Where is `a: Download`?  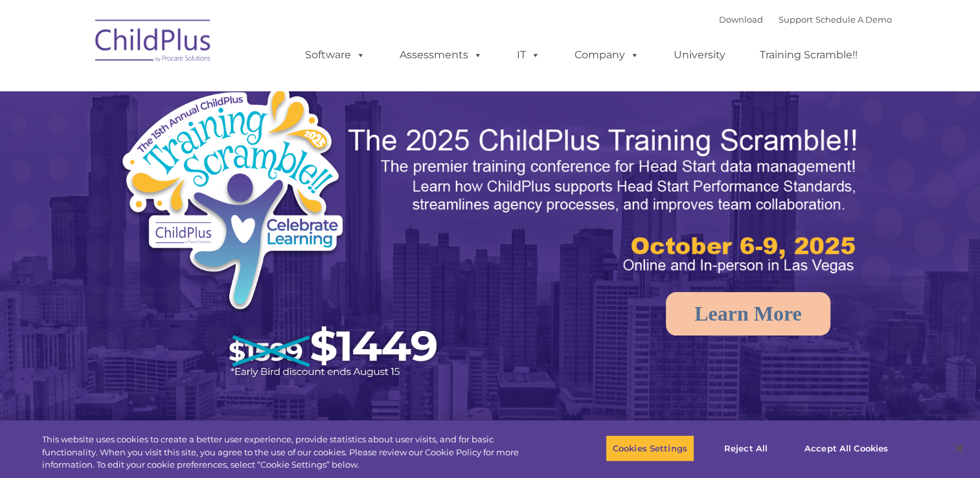
a: Download is located at coordinates (741, 20).